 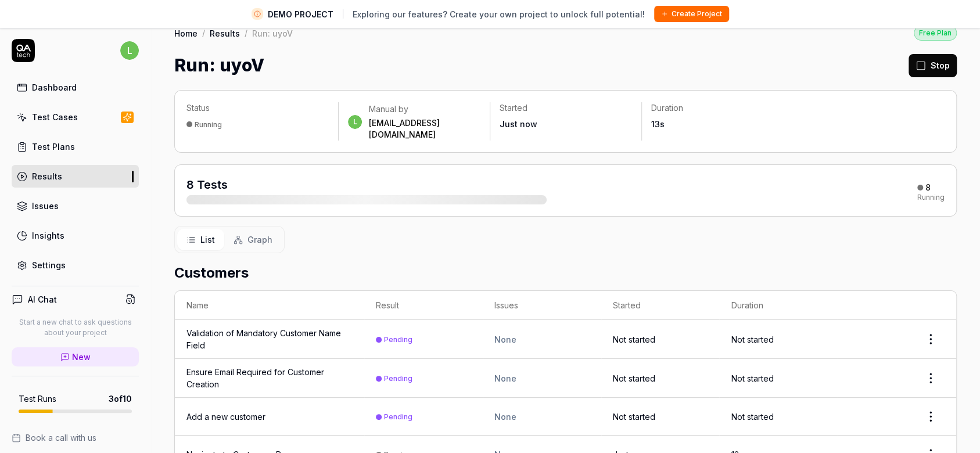 I want to click on div: Results, so click(x=47, y=176).